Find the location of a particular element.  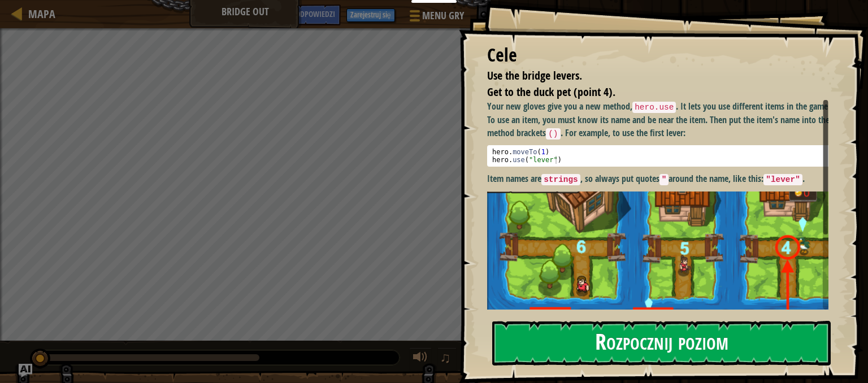

span: Get to the duck pet (point 4). is located at coordinates (551, 91).